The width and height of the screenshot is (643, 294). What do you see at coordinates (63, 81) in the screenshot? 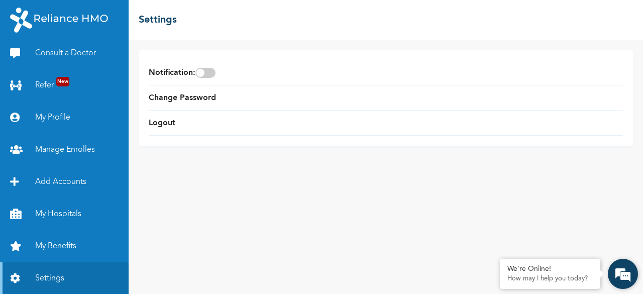
I see `span: New` at bounding box center [63, 81].